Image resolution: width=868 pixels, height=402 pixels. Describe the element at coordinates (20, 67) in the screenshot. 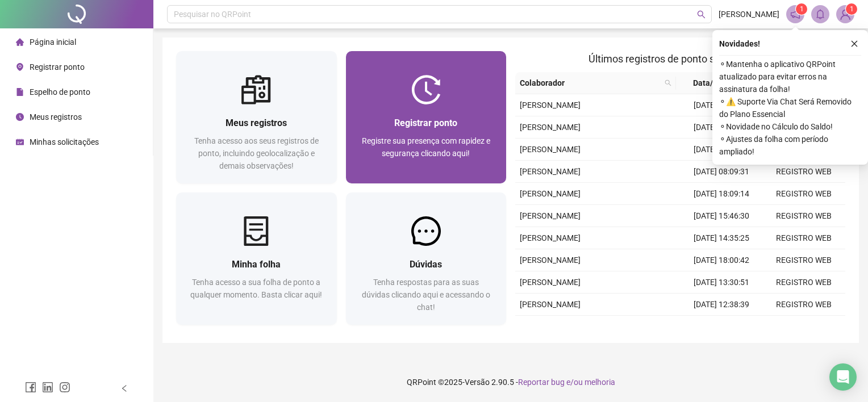

I see `span: environment` at that location.